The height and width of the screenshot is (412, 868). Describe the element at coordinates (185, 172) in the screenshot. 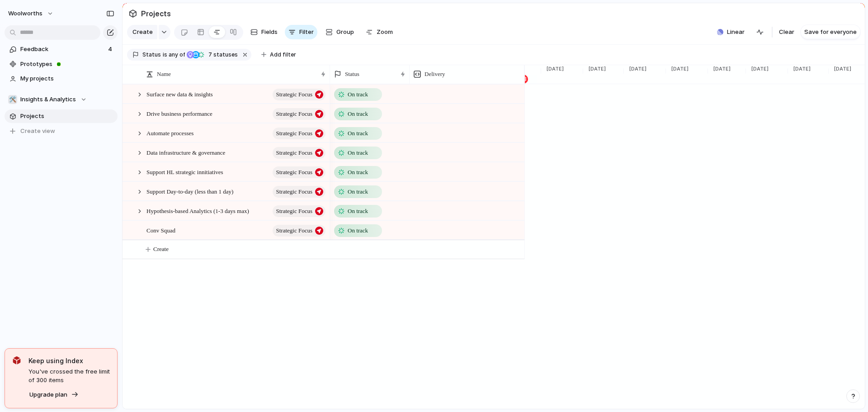

I see `span: Support HL strategic innitiatives` at that location.